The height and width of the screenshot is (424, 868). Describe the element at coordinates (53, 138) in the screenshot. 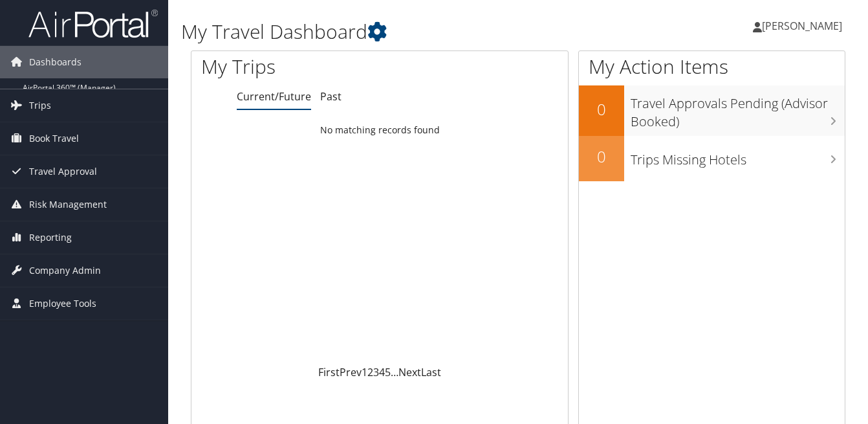

I see `span: Book Travel` at that location.